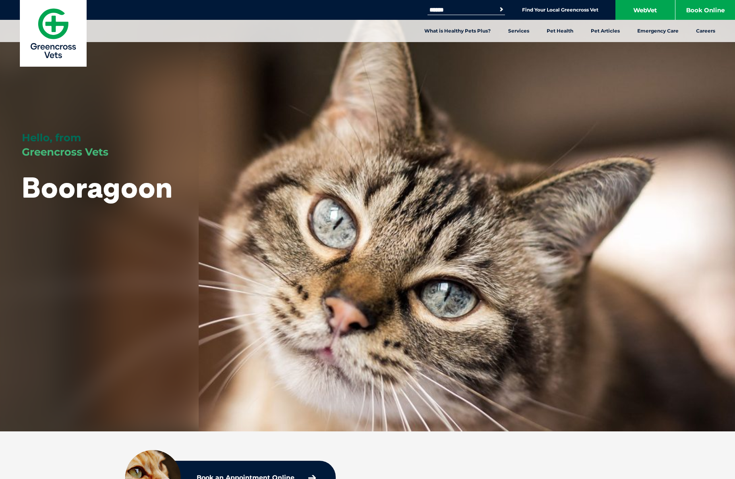 The width and height of the screenshot is (735, 479). What do you see at coordinates (560, 10) in the screenshot?
I see `a: Find Your Local Greencross Vet` at bounding box center [560, 10].